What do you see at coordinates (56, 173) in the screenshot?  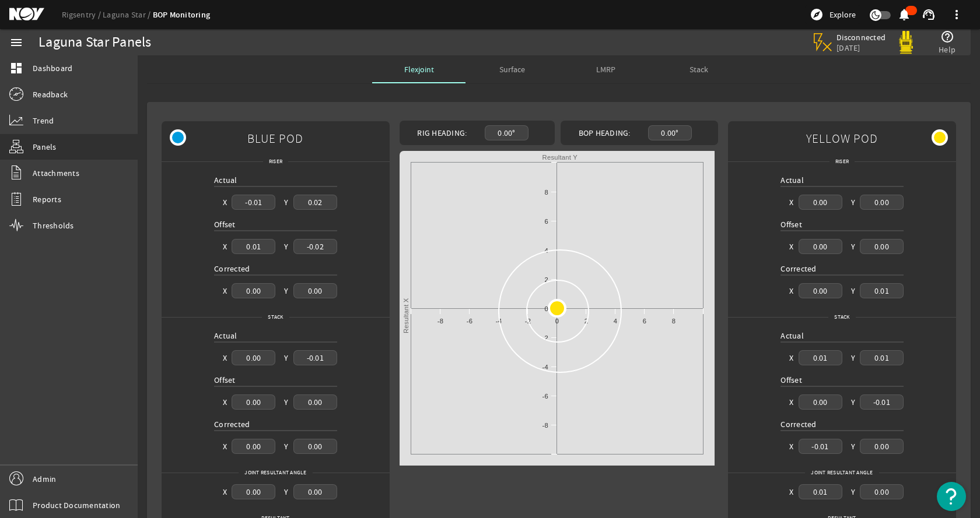 I see `span: Attachments` at bounding box center [56, 173].